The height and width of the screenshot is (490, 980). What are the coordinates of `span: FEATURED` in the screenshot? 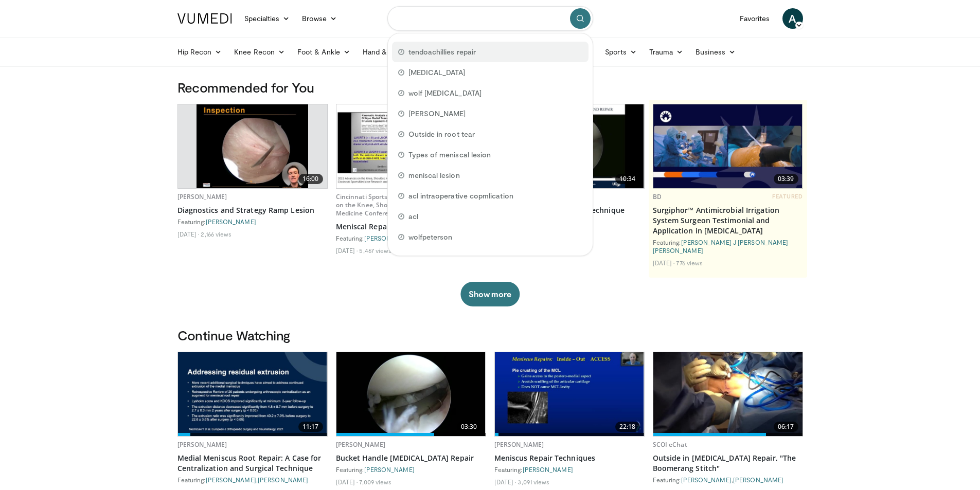 It's located at (787, 196).